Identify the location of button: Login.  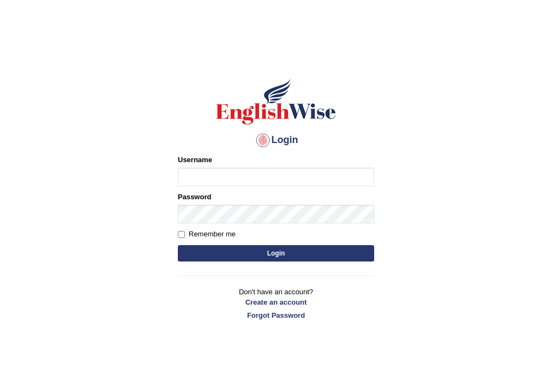
(276, 253).